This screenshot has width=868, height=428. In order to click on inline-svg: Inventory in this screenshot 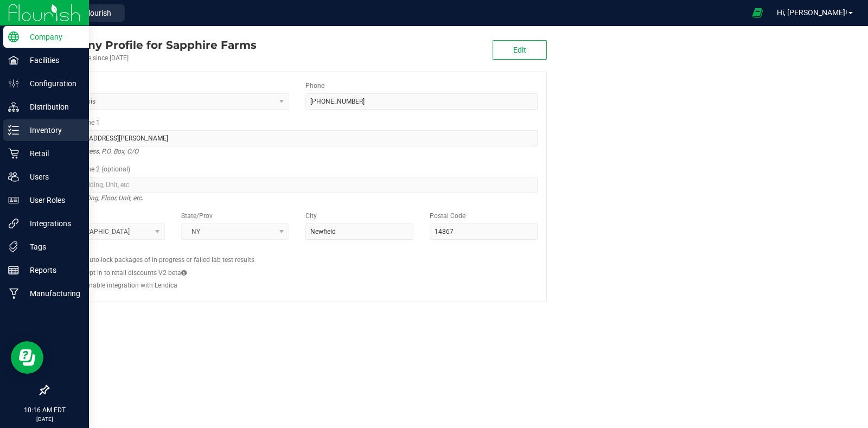, I will do `click(14, 130)`.